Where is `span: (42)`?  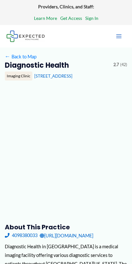 span: (42) is located at coordinates (124, 65).